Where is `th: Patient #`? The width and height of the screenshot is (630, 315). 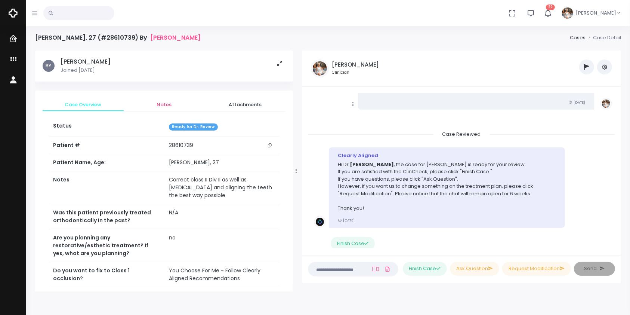
th: Patient # is located at coordinates (106, 145).